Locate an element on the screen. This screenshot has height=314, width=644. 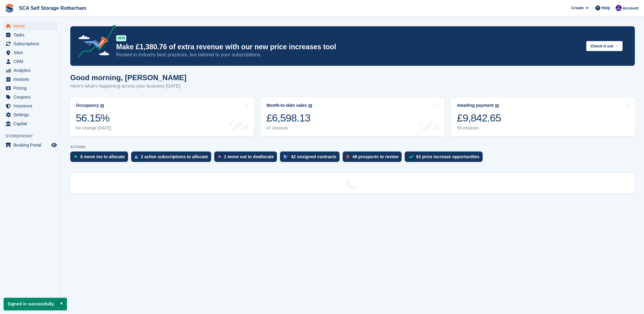
div: 48 prospects to review is located at coordinates (375, 157).